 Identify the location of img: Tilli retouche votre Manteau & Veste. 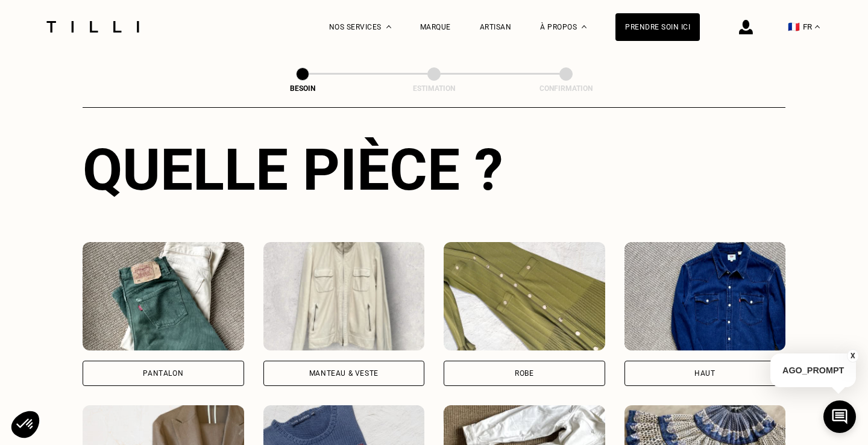
(344, 297).